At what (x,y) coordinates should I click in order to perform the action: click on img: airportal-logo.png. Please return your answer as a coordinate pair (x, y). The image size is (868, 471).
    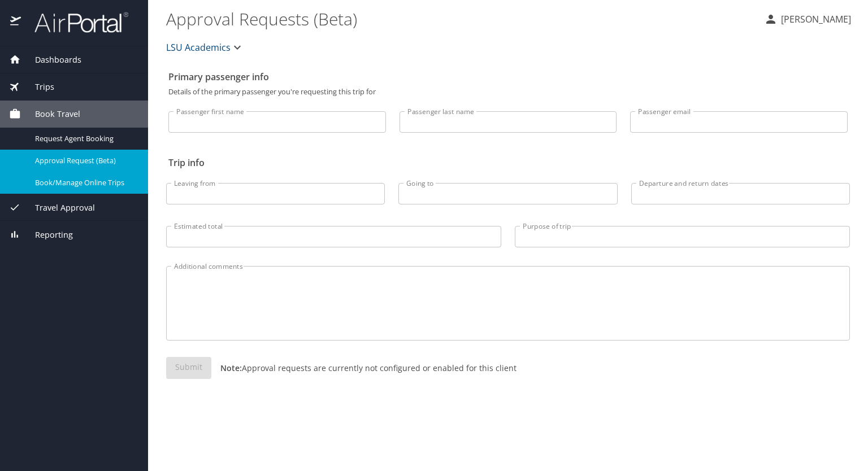
    Looking at the image, I should click on (75, 22).